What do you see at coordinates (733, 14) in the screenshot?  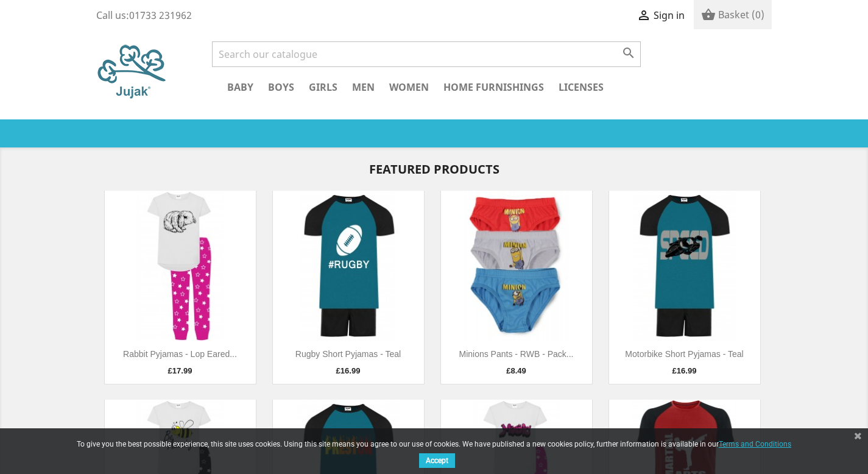 I see `span: Basket` at bounding box center [733, 14].